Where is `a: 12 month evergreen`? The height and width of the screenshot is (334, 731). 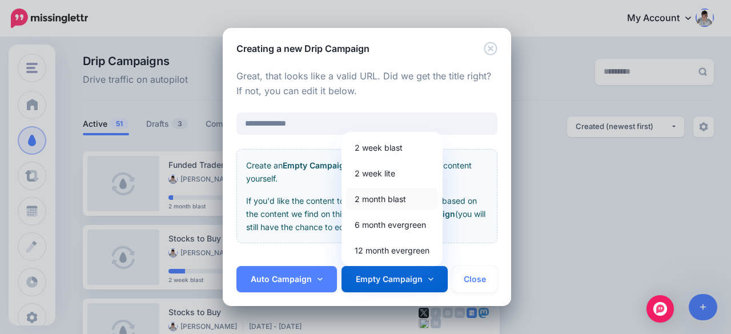
a: 12 month evergreen is located at coordinates (392, 250).